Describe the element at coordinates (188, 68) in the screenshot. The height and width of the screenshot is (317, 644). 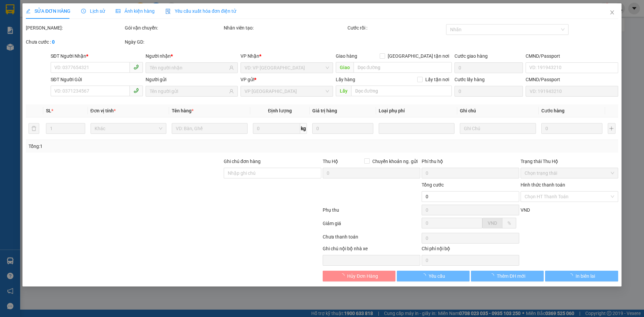
I see `input: Tên người nhận` at that location.